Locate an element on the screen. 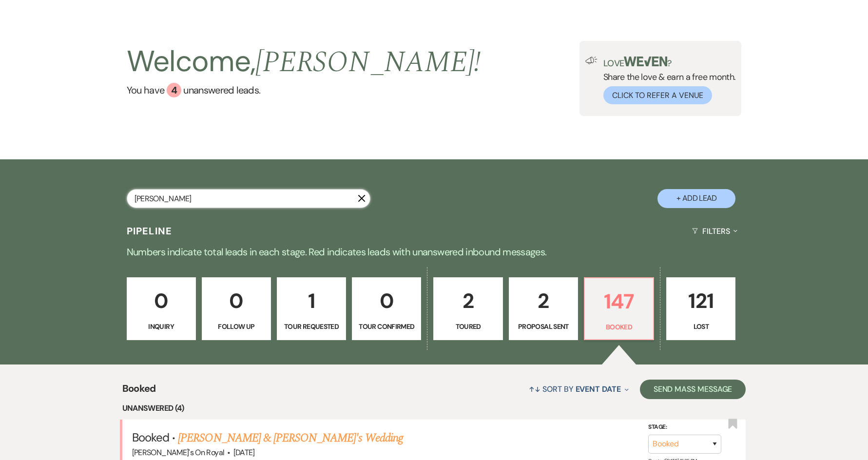 The width and height of the screenshot is (868, 460). a: 147Booked is located at coordinates (619, 309).